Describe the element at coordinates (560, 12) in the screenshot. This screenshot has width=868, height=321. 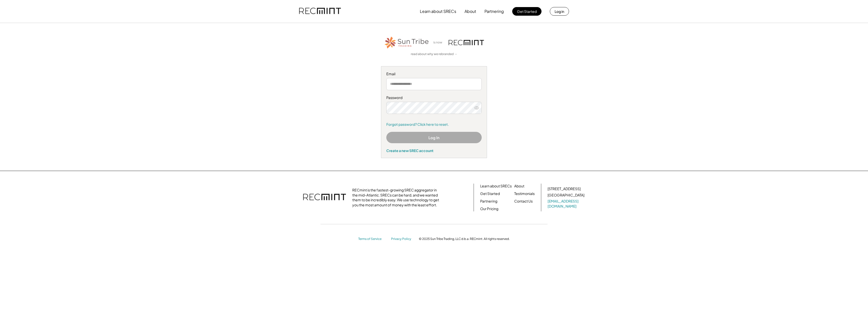
I see `button: Log in` at that location.